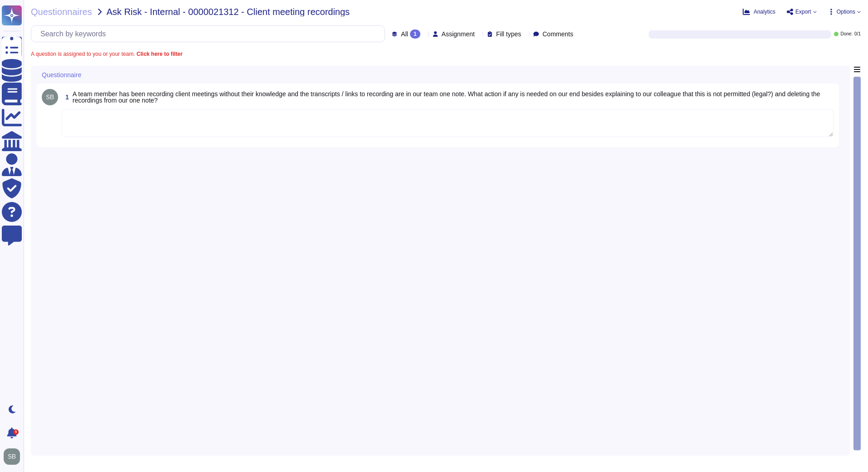  What do you see at coordinates (858, 34) in the screenshot?
I see `span: 0 / 1` at bounding box center [858, 34].